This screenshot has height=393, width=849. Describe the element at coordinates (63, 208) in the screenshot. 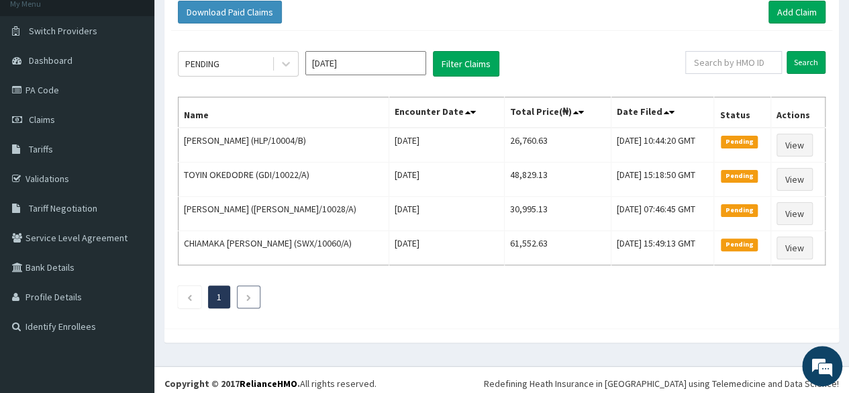

I see `span: Tariff Negotiation` at that location.